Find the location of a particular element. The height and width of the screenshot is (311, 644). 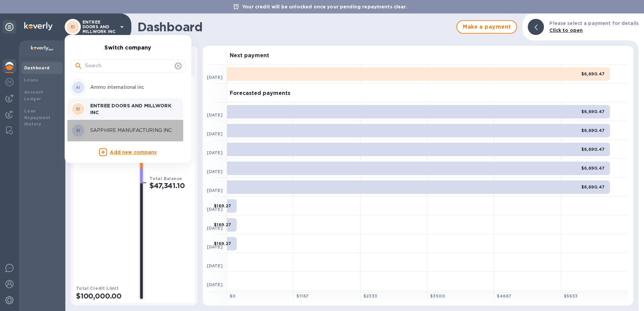

b: EI is located at coordinates (78, 109).